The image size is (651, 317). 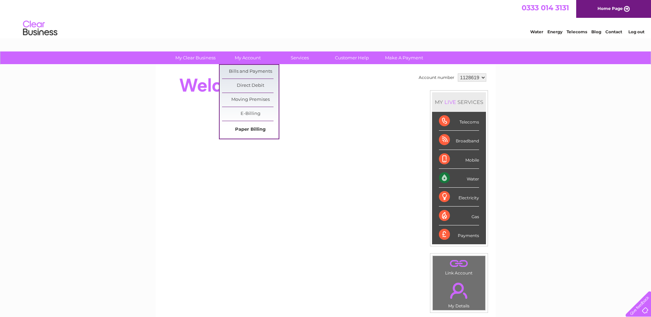 What do you see at coordinates (300, 58) in the screenshot?
I see `a: Services` at bounding box center [300, 58].